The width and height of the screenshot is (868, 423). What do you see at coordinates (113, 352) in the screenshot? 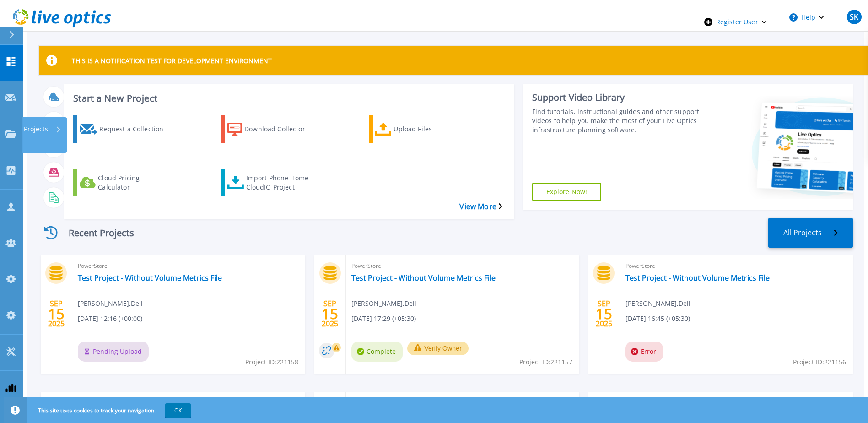
I see `span: Pending Upload` at bounding box center [113, 352].